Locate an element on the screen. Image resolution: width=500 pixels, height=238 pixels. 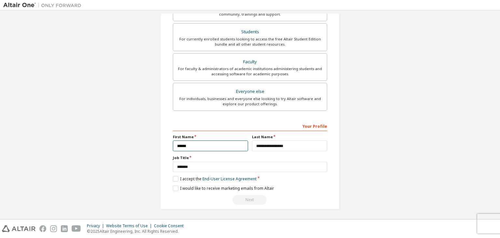
div: Privacy is located at coordinates (96, 226).